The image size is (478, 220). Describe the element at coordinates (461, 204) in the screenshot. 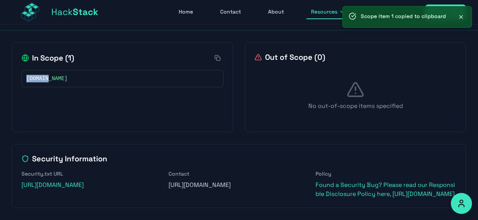

I see `button: Accessibility Options` at that location.